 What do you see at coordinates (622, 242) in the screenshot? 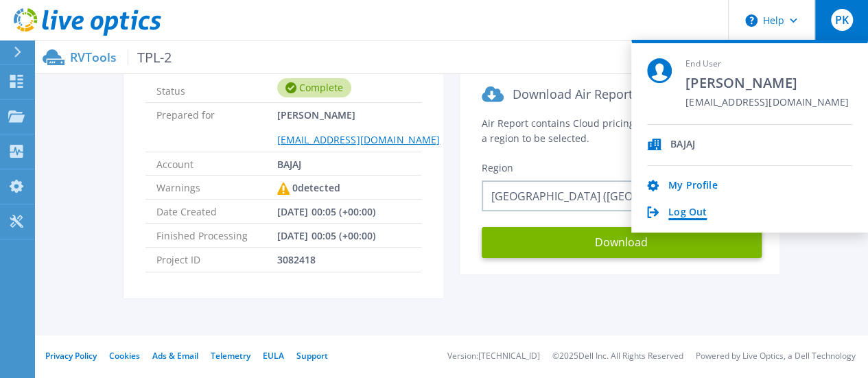
I see `button: Download` at bounding box center [622, 242].